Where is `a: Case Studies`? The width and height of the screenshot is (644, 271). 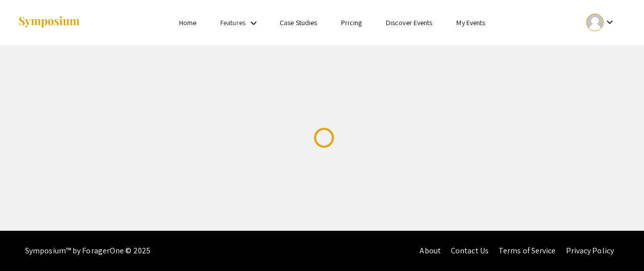
a: Case Studies is located at coordinates (298, 23).